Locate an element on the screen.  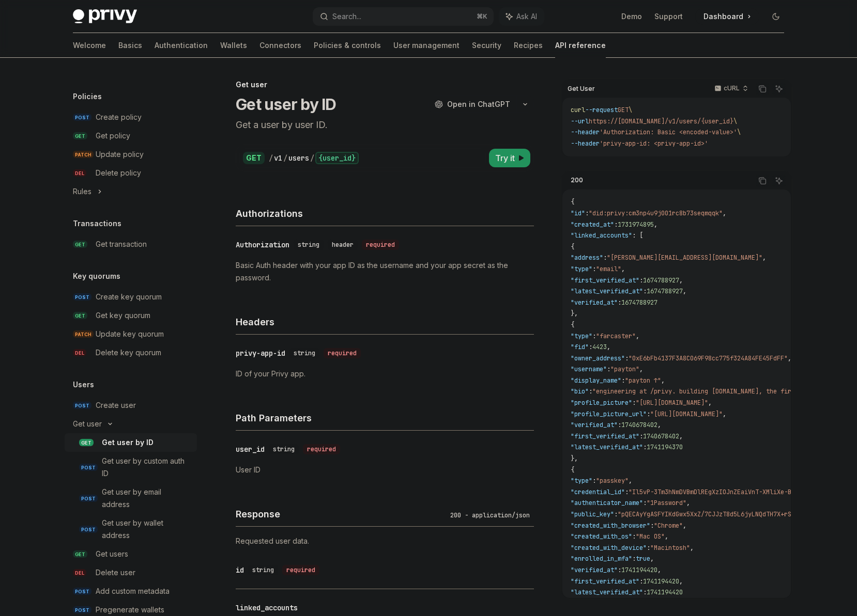
h5: Transactions is located at coordinates (97, 224).